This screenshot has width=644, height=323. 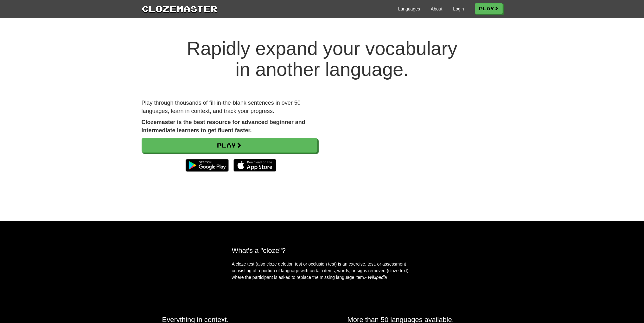 I want to click on a: Clozemaster, so click(x=179, y=8).